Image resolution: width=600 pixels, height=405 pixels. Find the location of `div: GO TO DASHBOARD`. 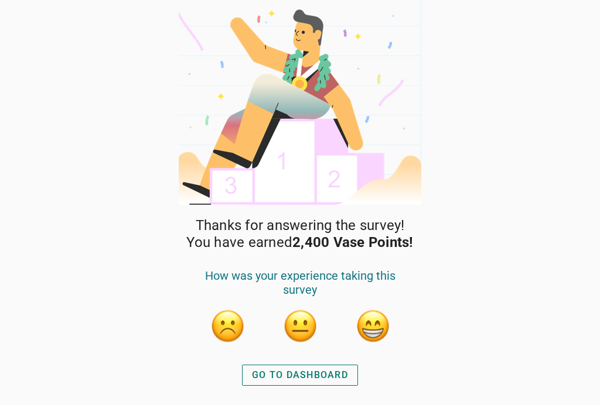

div: GO TO DASHBOARD is located at coordinates (300, 375).